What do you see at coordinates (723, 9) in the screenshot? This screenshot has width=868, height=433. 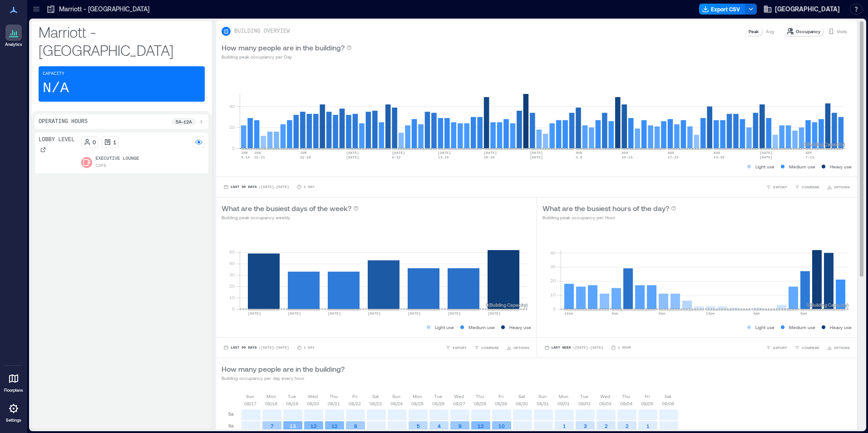 I see `button: Export CSV` at bounding box center [723, 9].